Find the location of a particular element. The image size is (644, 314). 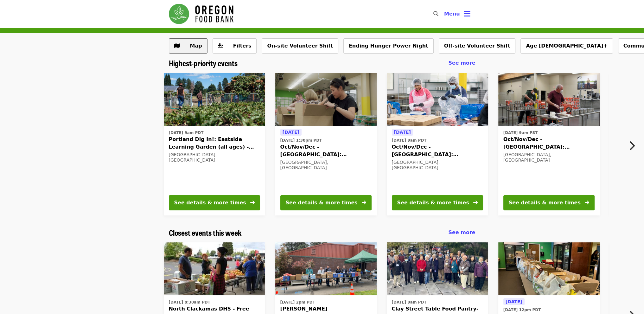

a: Clay Street Table Food Pantry- Free Food Market is located at coordinates (438, 269).